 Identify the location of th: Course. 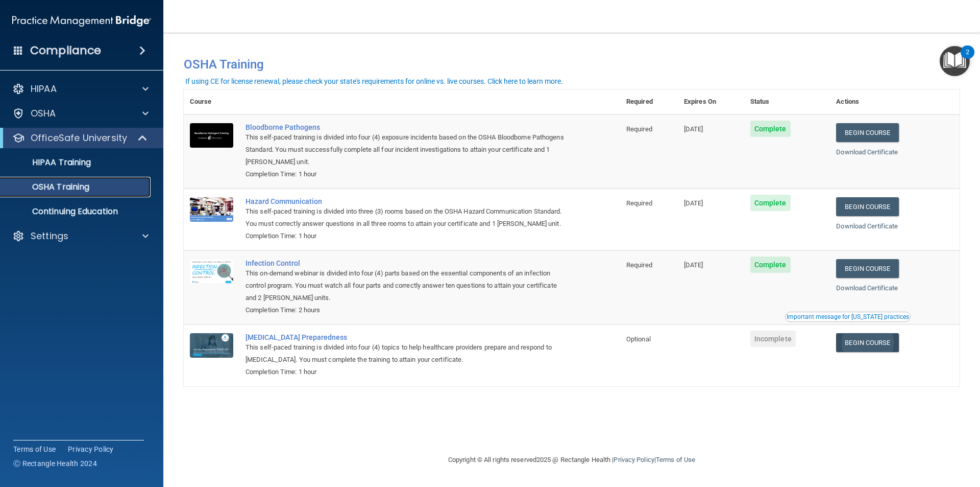
(211, 102).